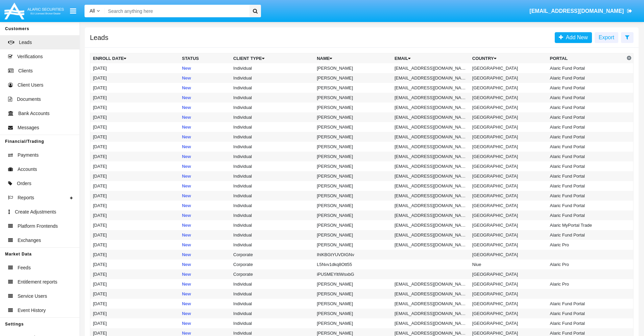  Describe the element at coordinates (353, 255) in the screenshot. I see `td: IhlKBGtYUVDIGNv` at that location.